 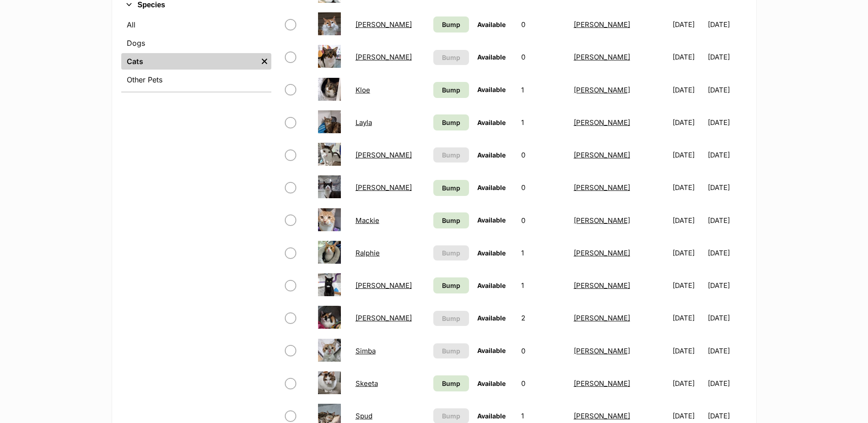 I want to click on div: Species, so click(x=196, y=53).